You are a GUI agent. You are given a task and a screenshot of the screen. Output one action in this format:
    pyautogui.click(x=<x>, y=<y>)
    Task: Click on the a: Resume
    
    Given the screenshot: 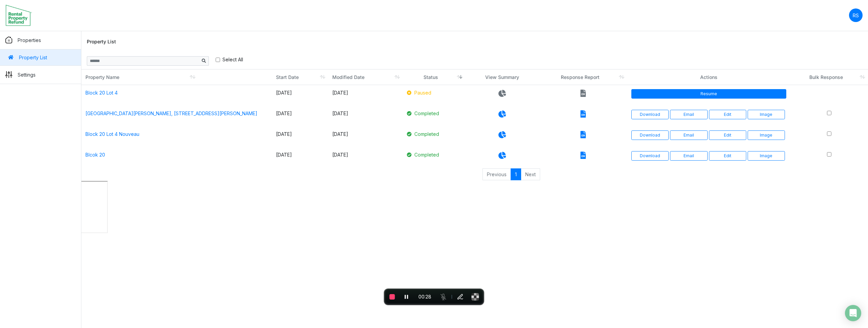 What is the action you would take?
    pyautogui.click(x=708, y=94)
    